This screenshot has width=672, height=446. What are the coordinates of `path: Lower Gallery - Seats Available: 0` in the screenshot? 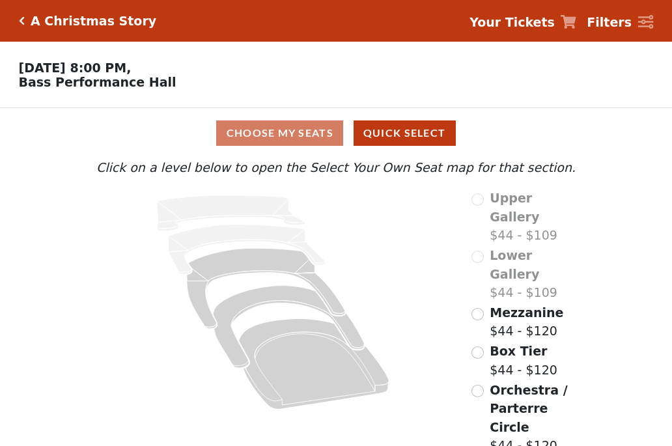 It's located at (247, 249).